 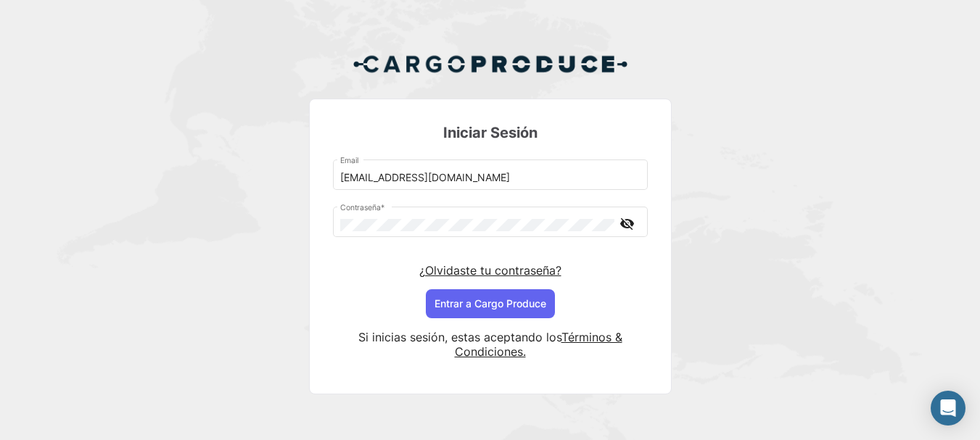 What do you see at coordinates (490, 304) in the screenshot?
I see `button: Entrar a Cargo Produce` at bounding box center [490, 304].